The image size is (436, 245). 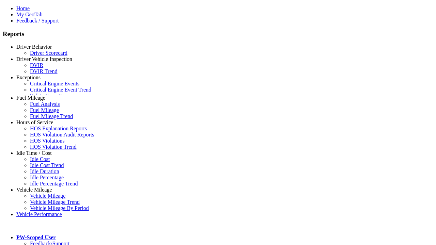 What do you see at coordinates (40, 159) in the screenshot?
I see `a: Idle Cost` at bounding box center [40, 159].